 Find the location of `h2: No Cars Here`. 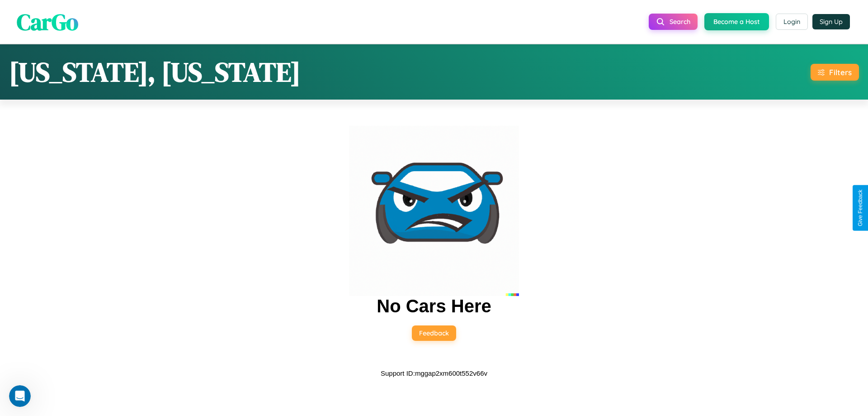

h2: No Cars Here is located at coordinates (434, 306).